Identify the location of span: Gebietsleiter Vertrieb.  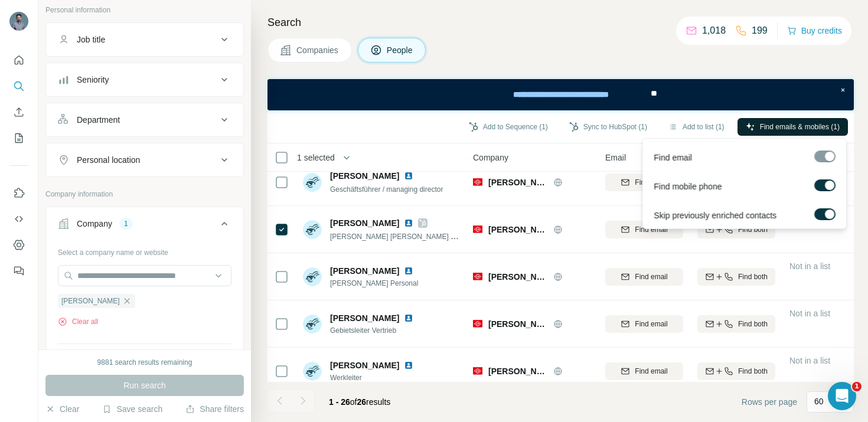
(374, 331).